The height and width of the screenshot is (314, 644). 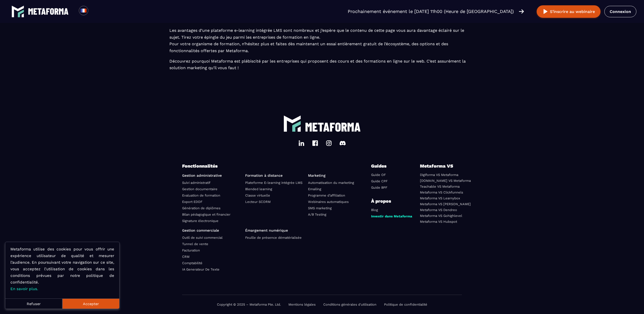 What do you see at coordinates (438, 210) in the screenshot?
I see `a: Metaforma VS Dendreo` at bounding box center [438, 210].